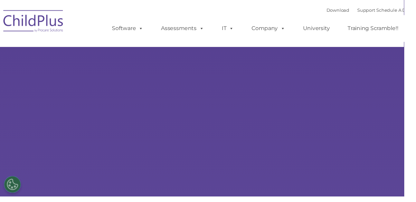 This screenshot has width=416, height=202. Describe the element at coordinates (377, 10) in the screenshot. I see `a: Support` at that location.